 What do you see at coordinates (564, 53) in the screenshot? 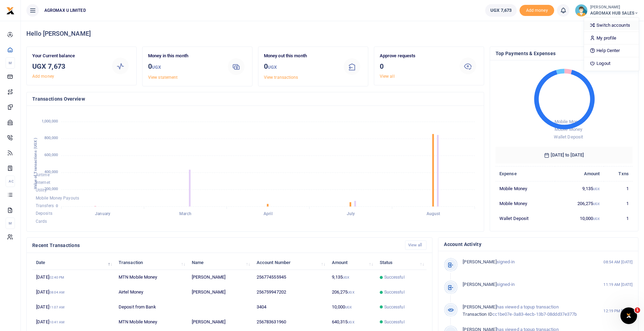
I see `h4: Top Payments & Expenses` at bounding box center [564, 53].